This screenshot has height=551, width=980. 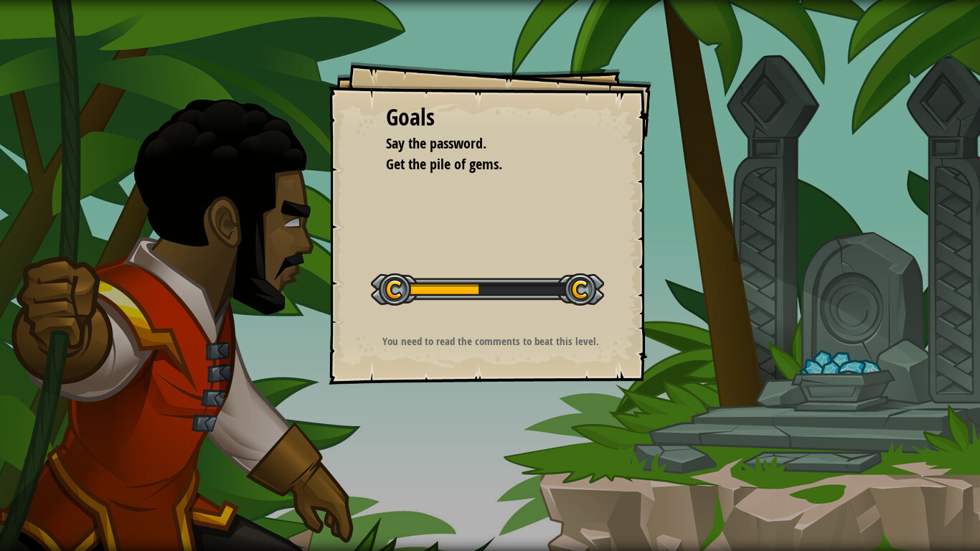 What do you see at coordinates (490, 118) in the screenshot?
I see `div: Goals` at bounding box center [490, 118].